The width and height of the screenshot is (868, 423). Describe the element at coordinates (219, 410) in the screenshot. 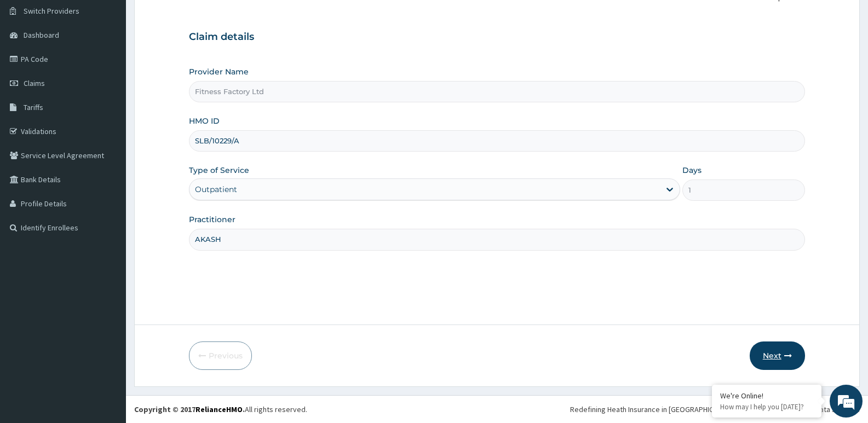

I see `a: RelianceHMO` at that location.